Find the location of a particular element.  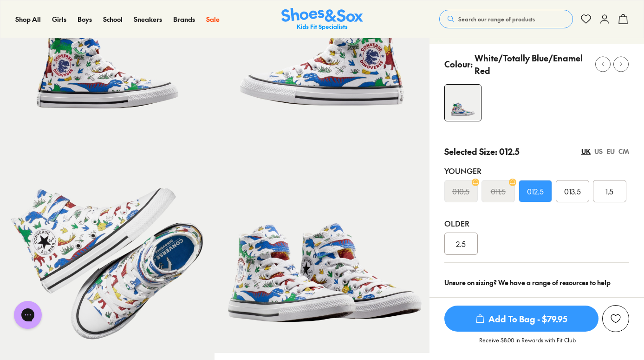

div: Unsure on sizing? We have a range of resources to help is located at coordinates (537, 282).